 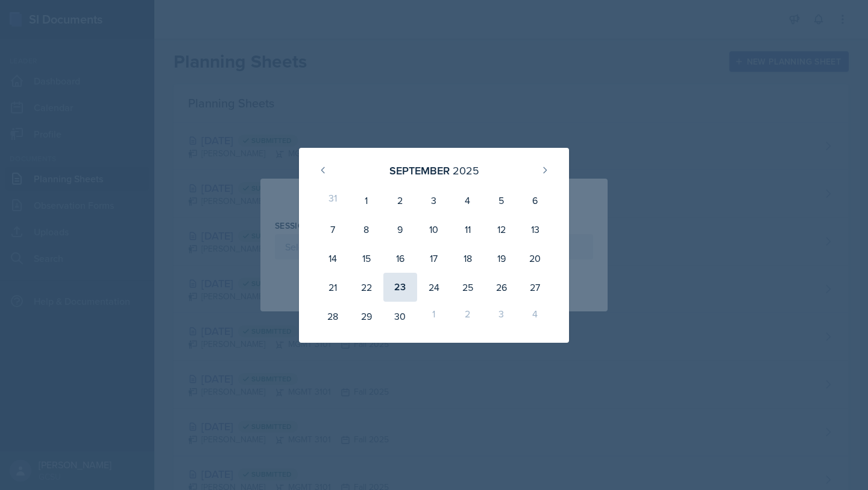 I want to click on div: 24, so click(x=434, y=287).